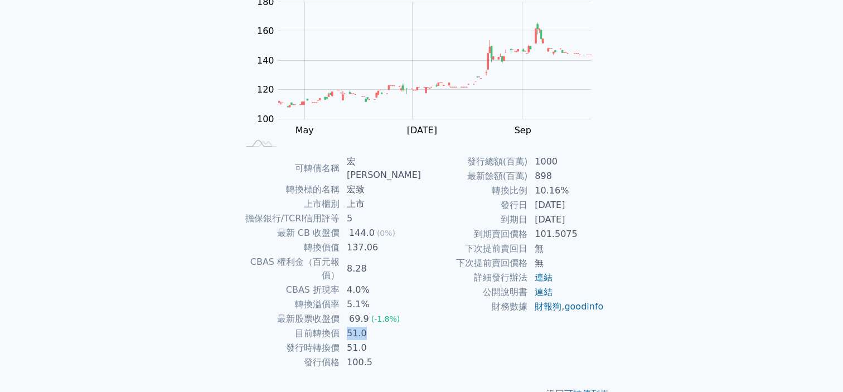  Describe the element at coordinates (381, 204) in the screenshot. I see `td: 上市` at that location.